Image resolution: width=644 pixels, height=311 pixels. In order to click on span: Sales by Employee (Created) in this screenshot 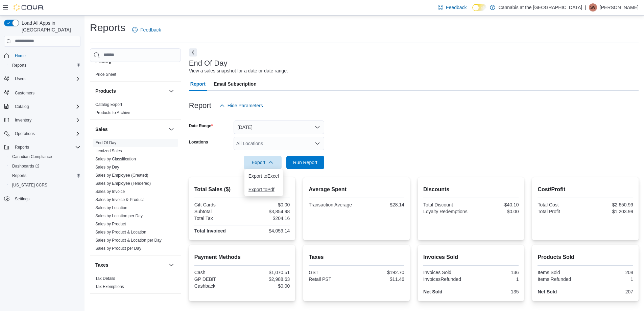, I will do `click(122, 175)`.